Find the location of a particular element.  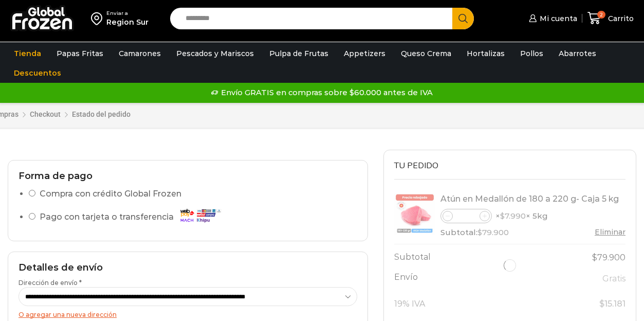

a: Tienda is located at coordinates (27, 54).